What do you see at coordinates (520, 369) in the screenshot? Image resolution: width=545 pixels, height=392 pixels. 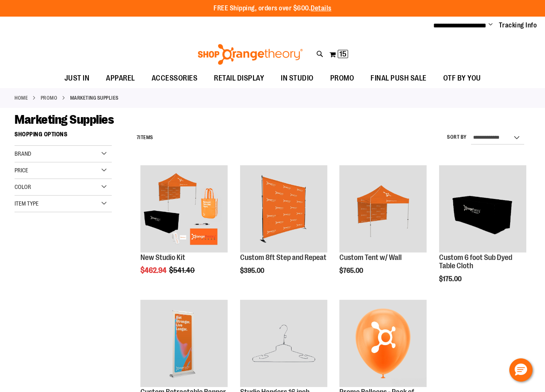 I see `button: Hello, have a question? Let’s chat.` at bounding box center [520, 369].